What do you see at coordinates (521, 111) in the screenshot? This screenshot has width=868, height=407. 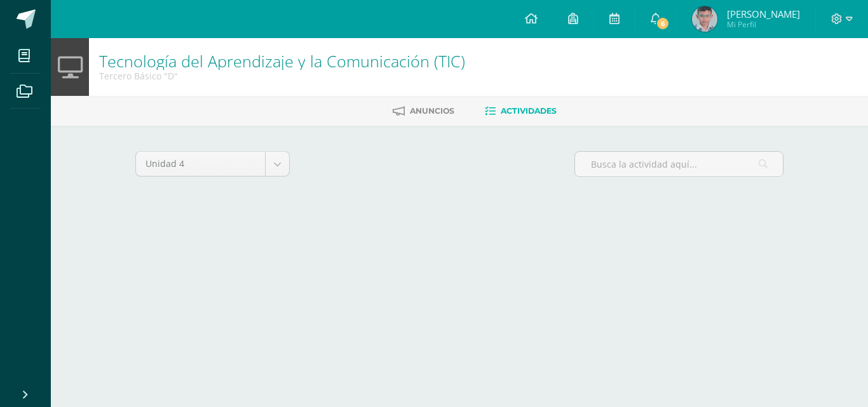 I see `a: Actividades` at bounding box center [521, 111].